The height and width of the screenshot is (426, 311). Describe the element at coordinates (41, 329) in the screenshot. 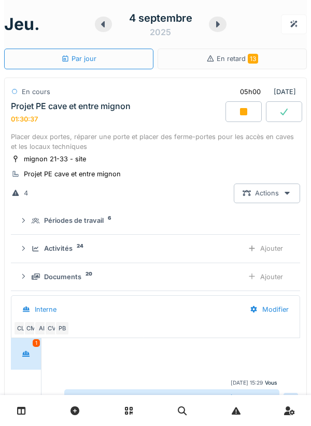

I see `div: AI` at that location.